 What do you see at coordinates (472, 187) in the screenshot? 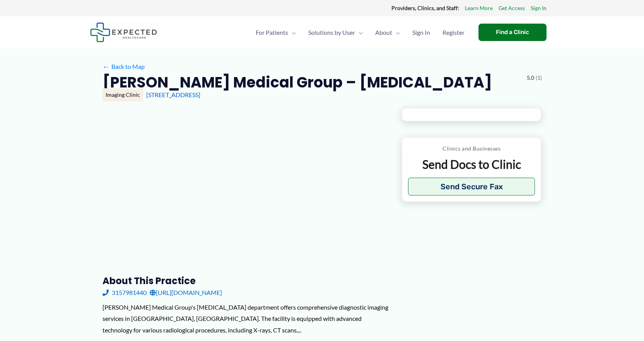
I see `button: Send Secure Fax` at bounding box center [472, 187].